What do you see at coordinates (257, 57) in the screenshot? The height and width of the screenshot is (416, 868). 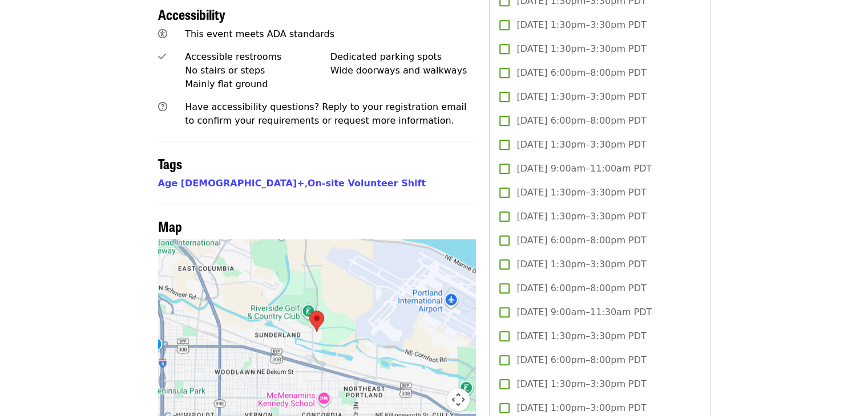 I see `div: Accessible restrooms` at bounding box center [257, 57].